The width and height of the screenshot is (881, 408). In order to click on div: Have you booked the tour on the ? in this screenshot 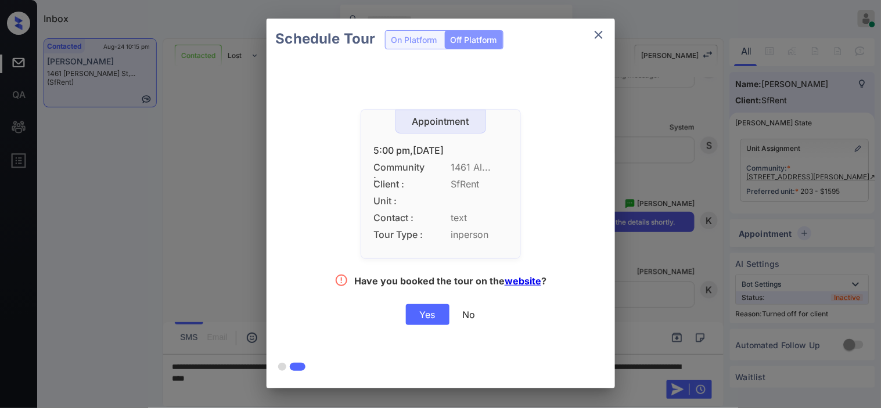, I will do `click(450, 282)`.